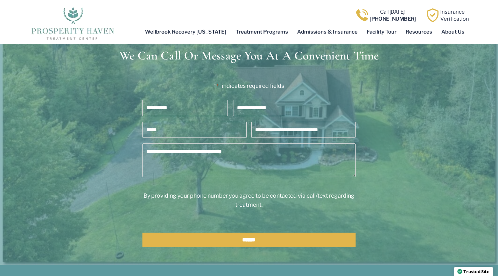  Describe the element at coordinates (419, 32) in the screenshot. I see `a: Resources` at that location.